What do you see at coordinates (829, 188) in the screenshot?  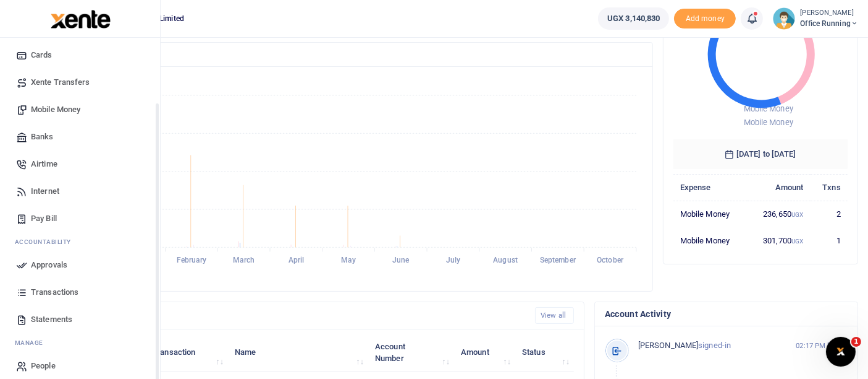 I see `th: Txns` at bounding box center [829, 188].